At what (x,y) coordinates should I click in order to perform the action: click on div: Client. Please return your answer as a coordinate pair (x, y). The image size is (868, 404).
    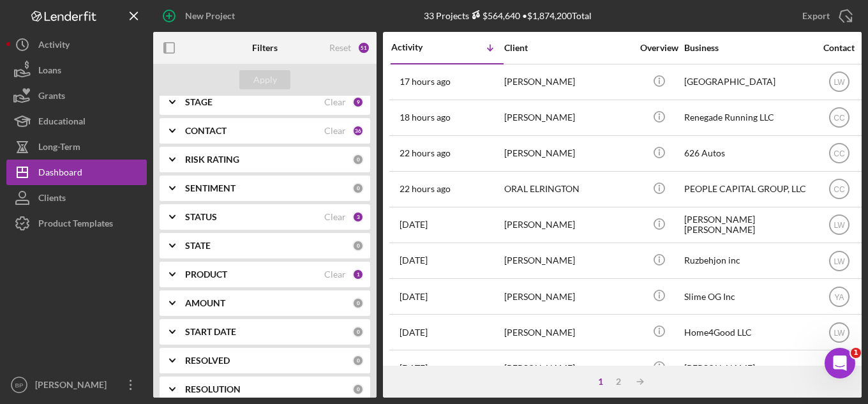
    Looking at the image, I should click on (568, 48).